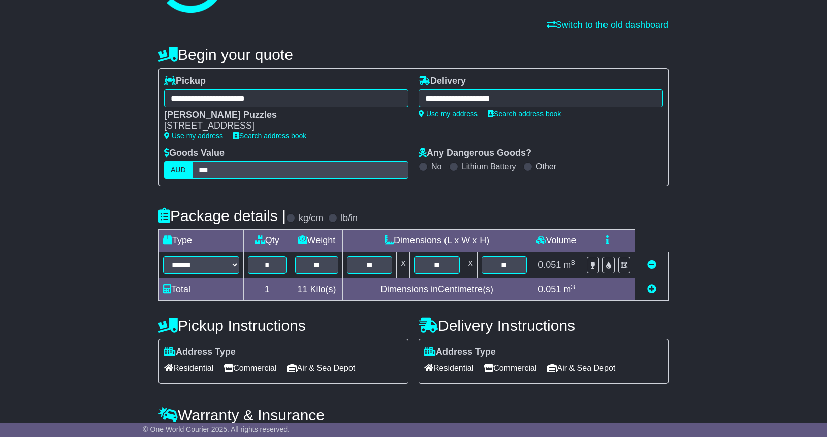  I want to click on td: Weight, so click(317, 241).